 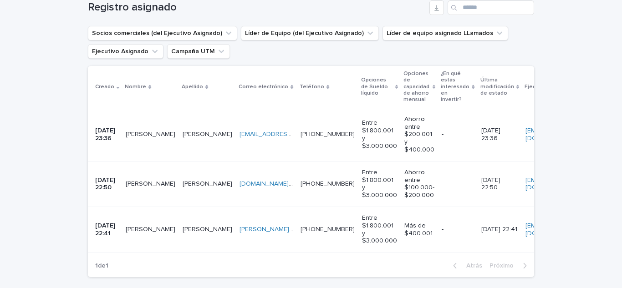 I want to click on p: Yennifer Morales, so click(x=151, y=183).